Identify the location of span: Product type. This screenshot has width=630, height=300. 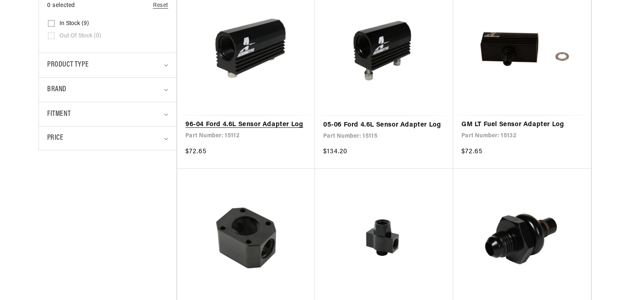
(68, 65).